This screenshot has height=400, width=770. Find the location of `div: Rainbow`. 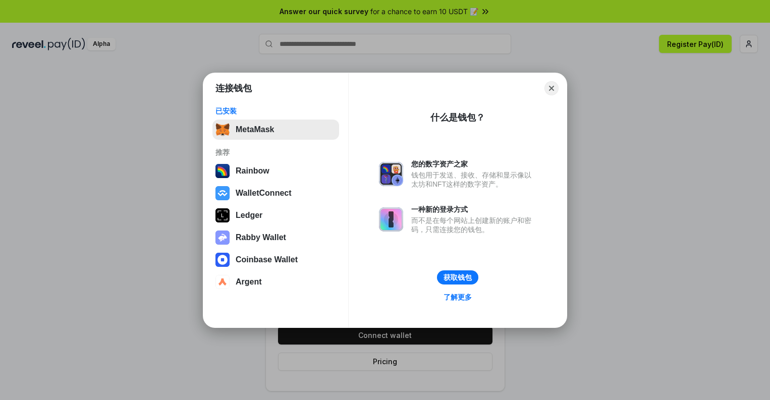

div: Rainbow is located at coordinates (252, 171).